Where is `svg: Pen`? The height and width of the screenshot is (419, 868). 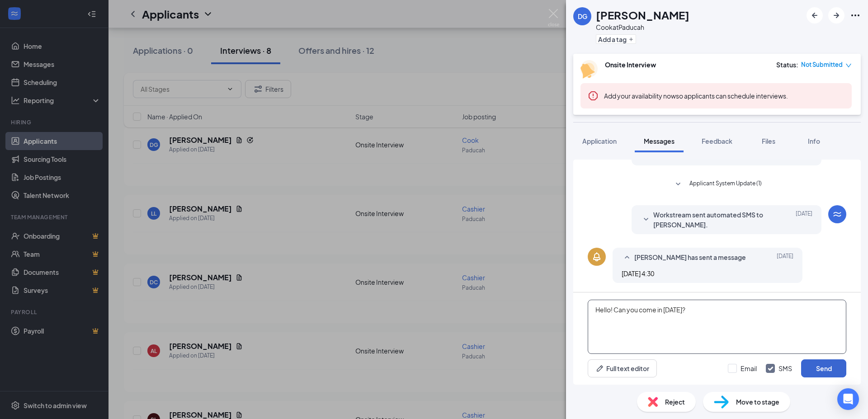
svg: Pen is located at coordinates (600, 369).